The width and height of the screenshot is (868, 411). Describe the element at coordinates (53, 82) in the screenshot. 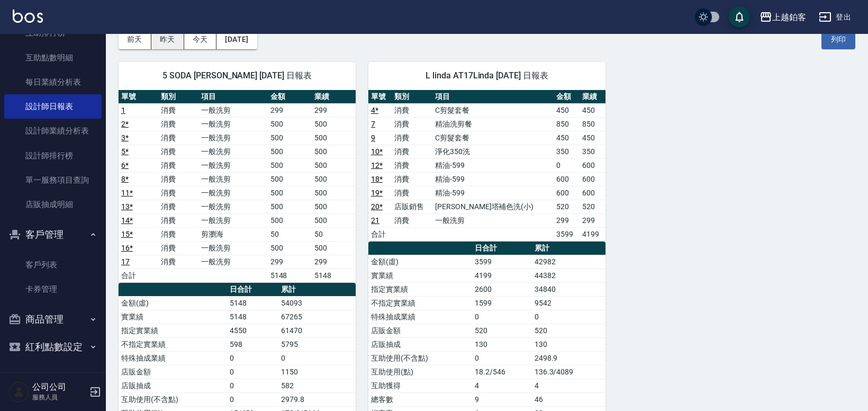

I see `a: 每日業績分析表` at that location.